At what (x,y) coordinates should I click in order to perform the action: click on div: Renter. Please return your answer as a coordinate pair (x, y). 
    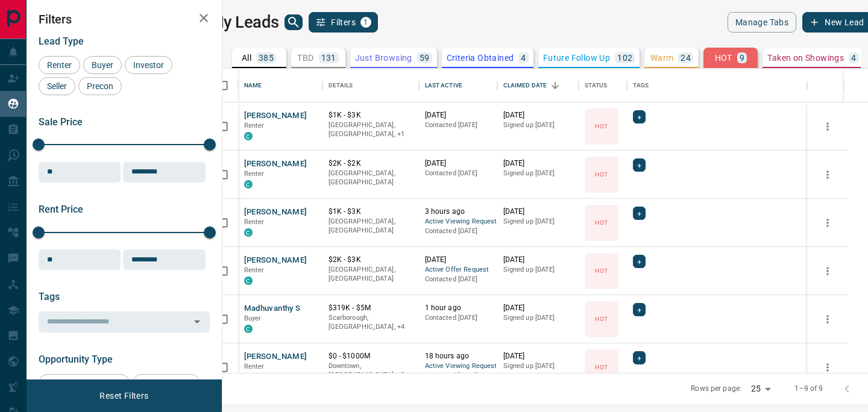
    Looking at the image, I should click on (59, 65).